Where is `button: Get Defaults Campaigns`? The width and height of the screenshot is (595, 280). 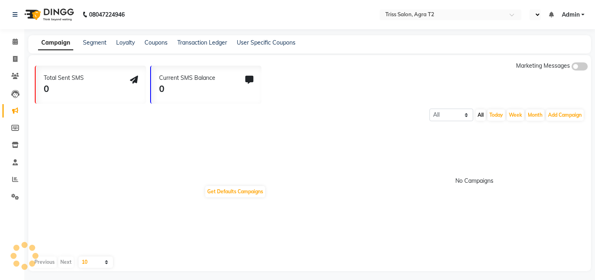 button: Get Defaults Campaigns is located at coordinates (235, 192).